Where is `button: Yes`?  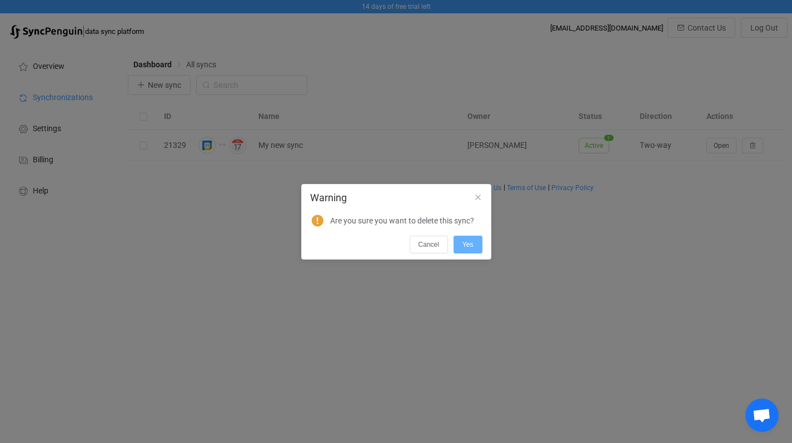
button: Yes is located at coordinates (468, 245).